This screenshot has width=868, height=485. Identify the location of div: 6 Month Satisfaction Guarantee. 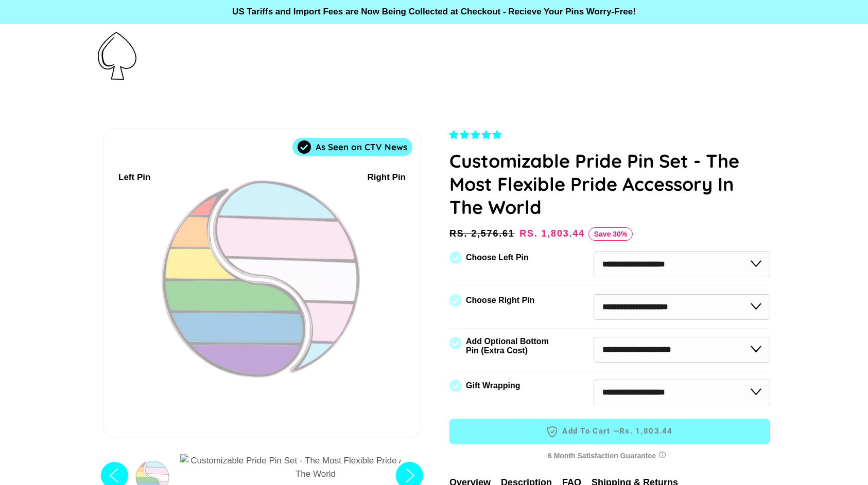
(610, 456).